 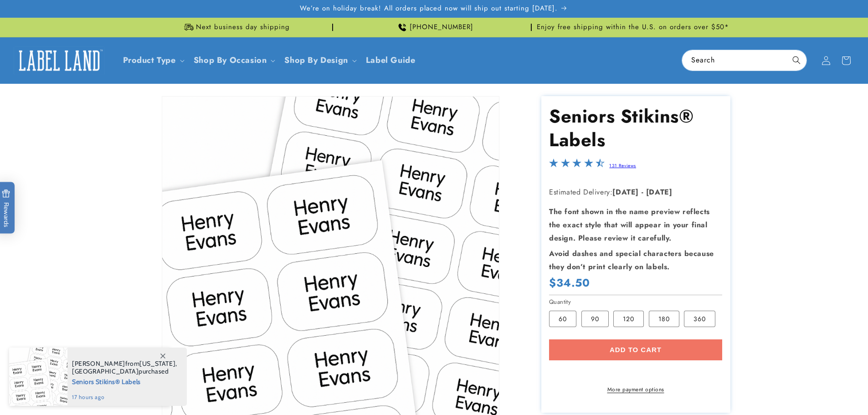 I want to click on span: Rewards, so click(x=6, y=208).